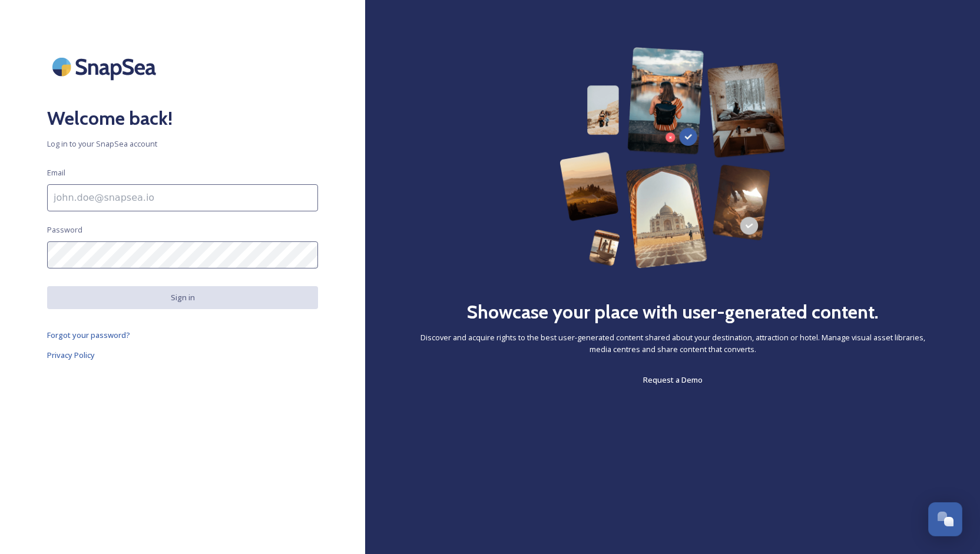 Image resolution: width=980 pixels, height=554 pixels. What do you see at coordinates (673, 312) in the screenshot?
I see `h2: Showcase your place with user-generated content.` at bounding box center [673, 312].